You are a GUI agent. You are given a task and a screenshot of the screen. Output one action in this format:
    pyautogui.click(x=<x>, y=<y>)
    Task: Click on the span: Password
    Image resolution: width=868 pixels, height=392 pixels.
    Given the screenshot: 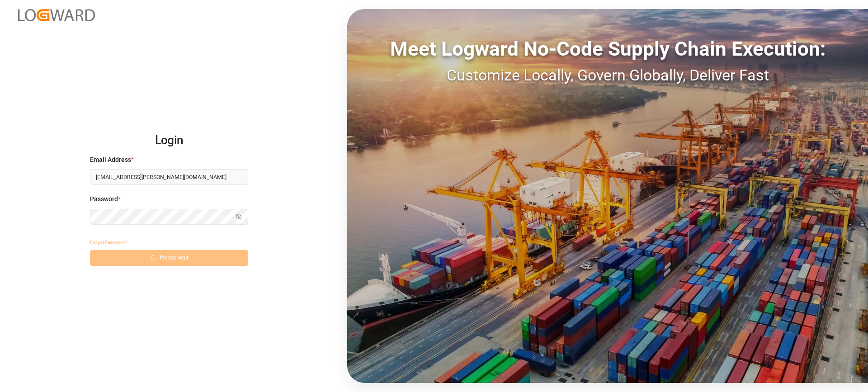 What is the action you would take?
    pyautogui.click(x=104, y=199)
    